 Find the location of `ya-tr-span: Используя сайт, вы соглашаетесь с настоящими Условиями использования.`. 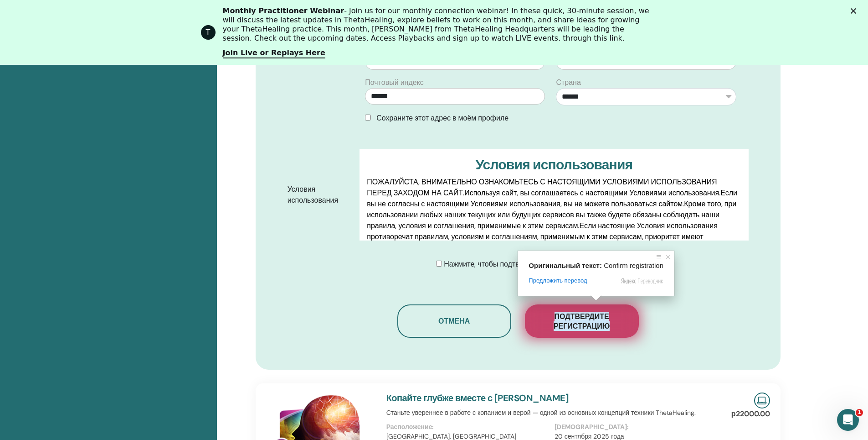

ya-tr-span: Используя сайт, вы соглашаетесь с настоящими Условиями использования. is located at coordinates (592, 193).